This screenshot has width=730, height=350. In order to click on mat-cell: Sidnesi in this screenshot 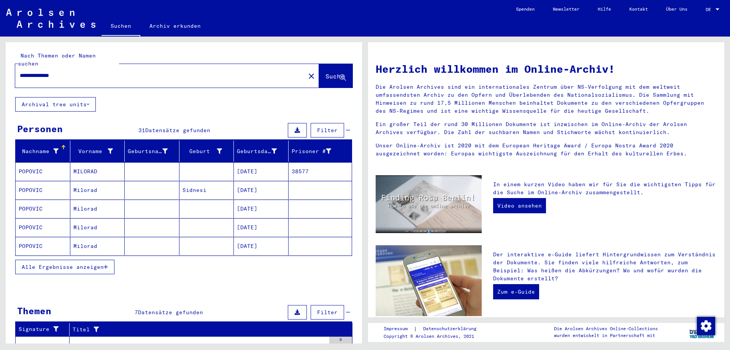, I will do `click(207, 190)`.